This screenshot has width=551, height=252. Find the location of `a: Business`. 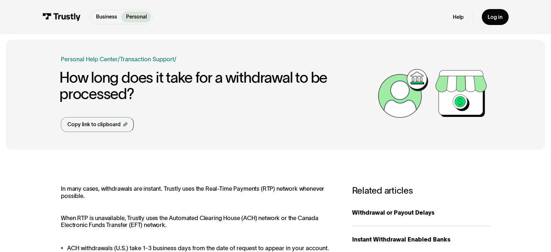

a: Business is located at coordinates (106, 17).